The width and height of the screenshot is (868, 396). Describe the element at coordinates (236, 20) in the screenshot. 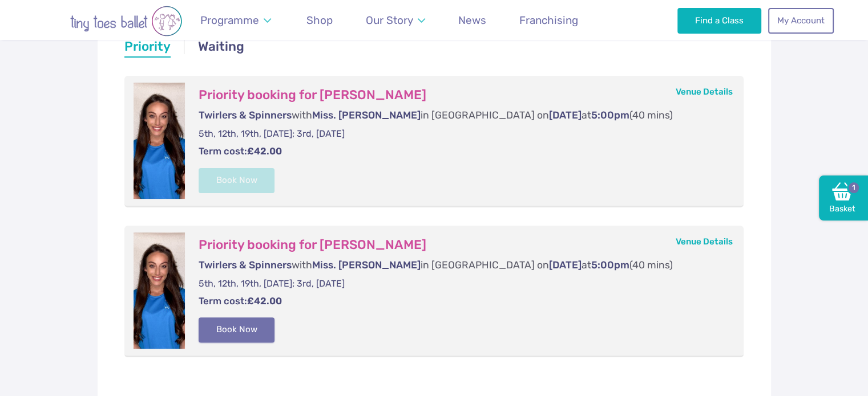

I see `a: Programme` at that location.